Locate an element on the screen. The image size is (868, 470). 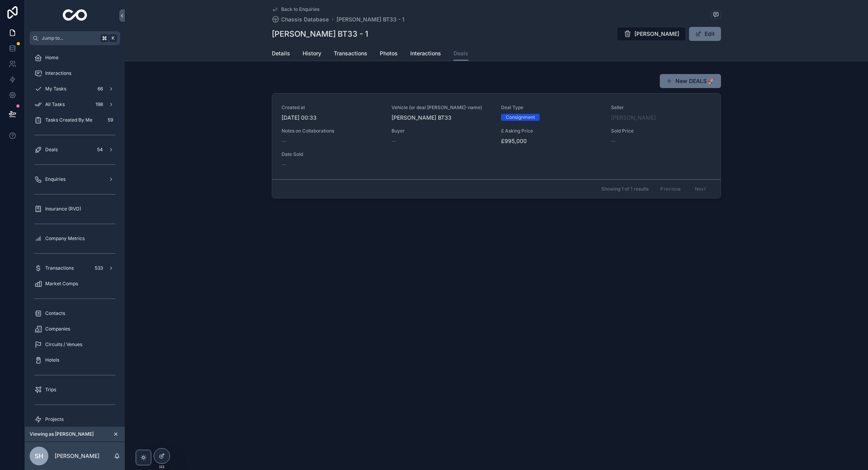
a: Circuits / Venues is located at coordinates (75, 345).